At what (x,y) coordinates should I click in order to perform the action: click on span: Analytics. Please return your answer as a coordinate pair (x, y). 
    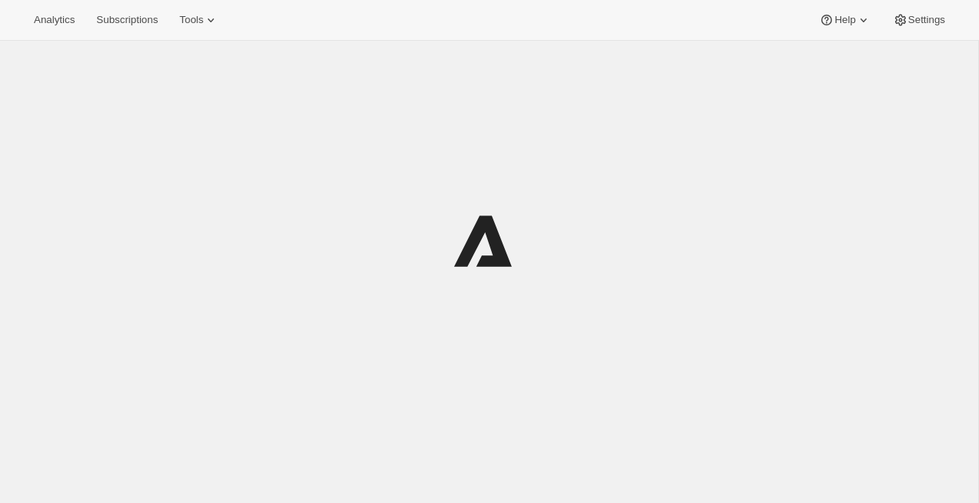
    Looking at the image, I should click on (54, 20).